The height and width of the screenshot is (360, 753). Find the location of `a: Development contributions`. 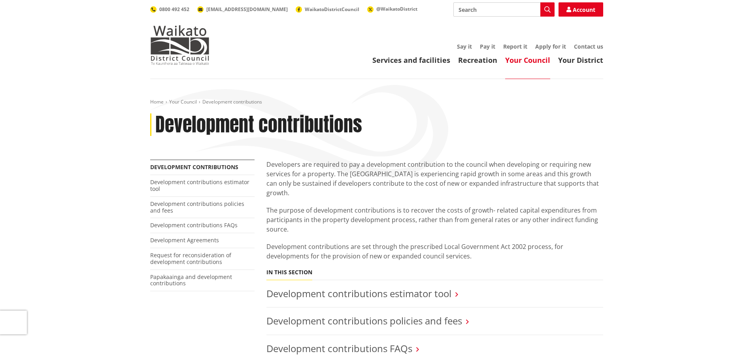

a: Development contributions is located at coordinates (194, 167).